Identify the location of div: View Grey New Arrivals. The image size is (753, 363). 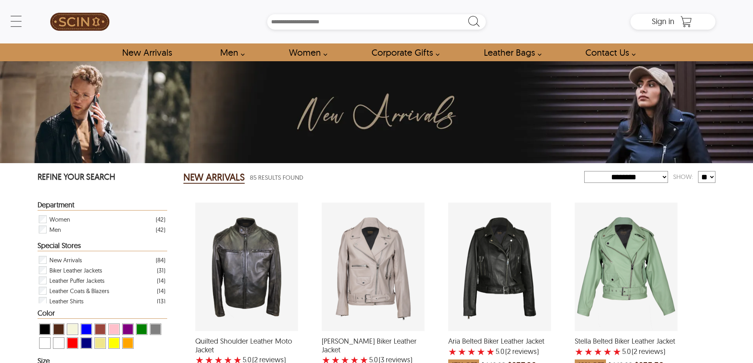
(155, 329).